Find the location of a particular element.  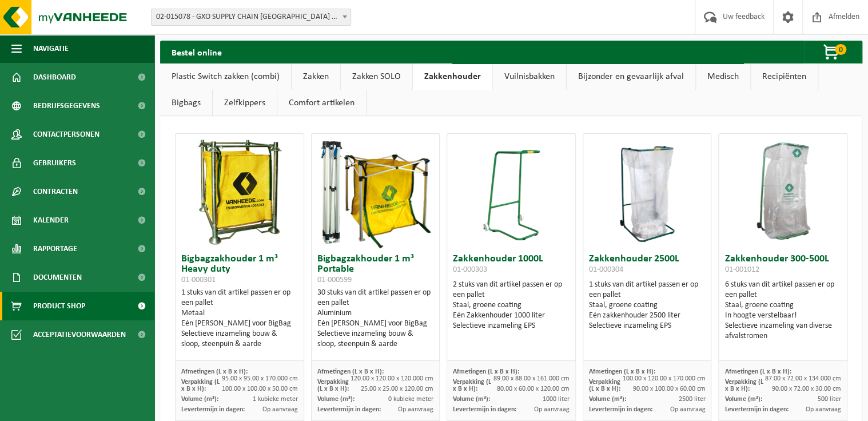

div: 30 stuks van dit artikel passen er op een pallet is located at coordinates (376, 319).